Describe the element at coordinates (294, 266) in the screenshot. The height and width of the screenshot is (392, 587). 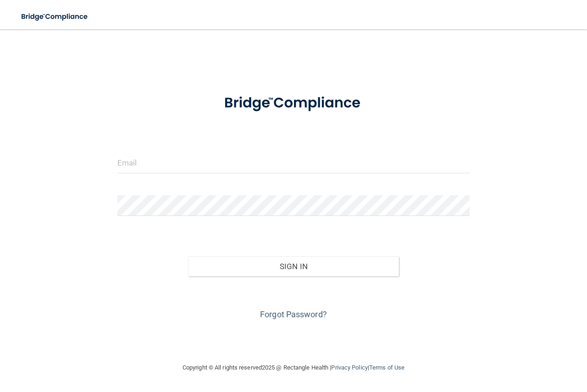
I see `button: Sign In` at that location.